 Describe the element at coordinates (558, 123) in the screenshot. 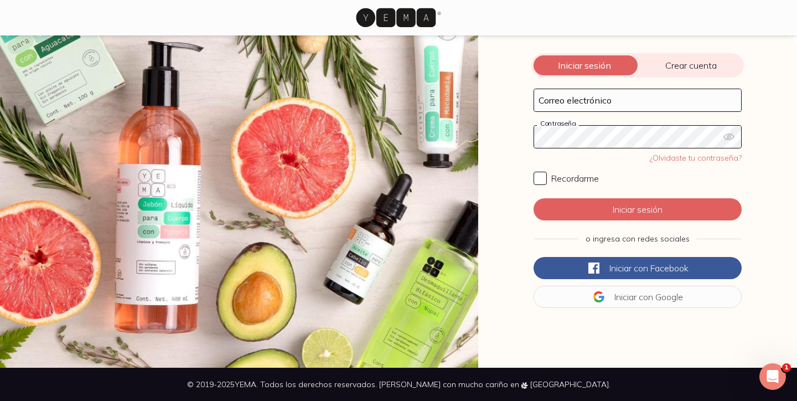

I see `label: Contraseña` at that location.